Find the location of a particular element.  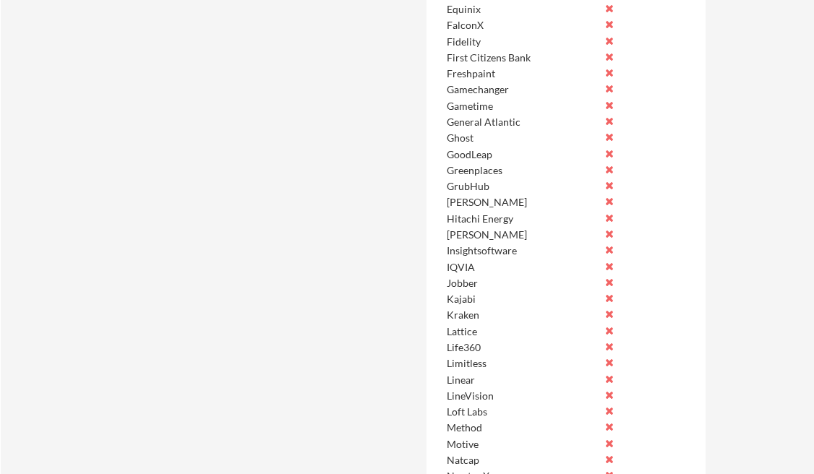

div: Linear is located at coordinates (523, 380).